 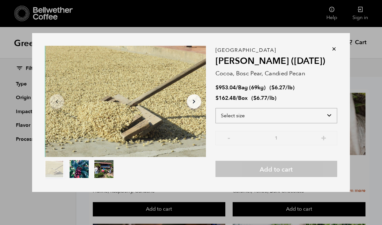 What do you see at coordinates (279, 87) in the screenshot?
I see `bdi: 6.27` at bounding box center [279, 87].